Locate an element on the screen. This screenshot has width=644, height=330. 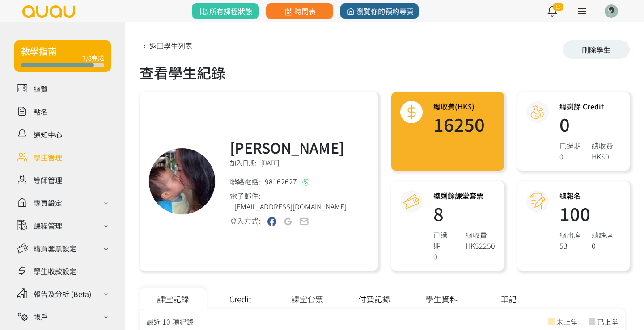
div: 課程管理 is located at coordinates (48, 226).